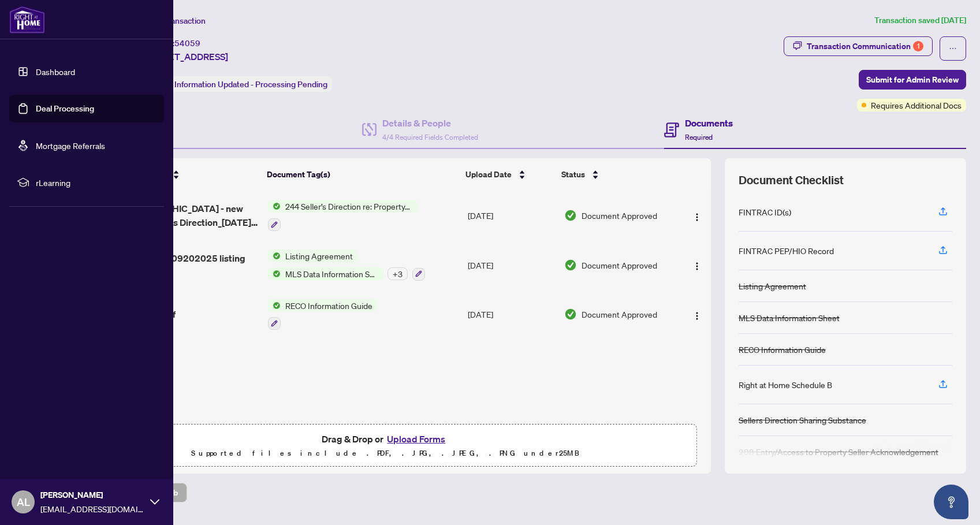  Describe the element at coordinates (802, 420) in the screenshot. I see `div: Sellers Direction Sharing Substance` at that location.